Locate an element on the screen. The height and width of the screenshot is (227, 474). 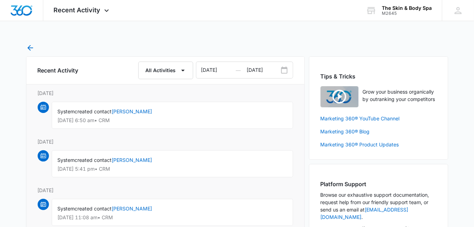
input: Date Range From is located at coordinates (222, 70).